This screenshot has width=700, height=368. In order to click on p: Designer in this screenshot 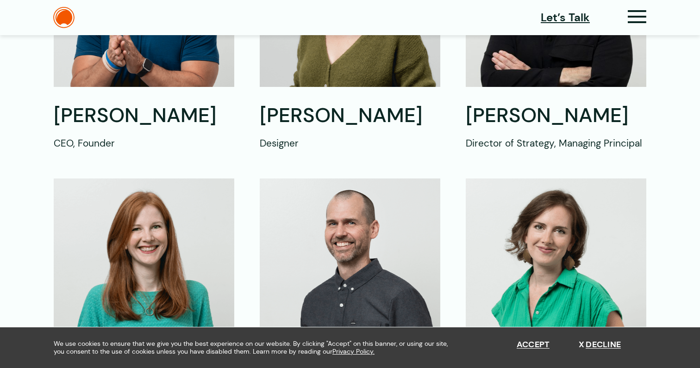, I will do `click(350, 143)`.